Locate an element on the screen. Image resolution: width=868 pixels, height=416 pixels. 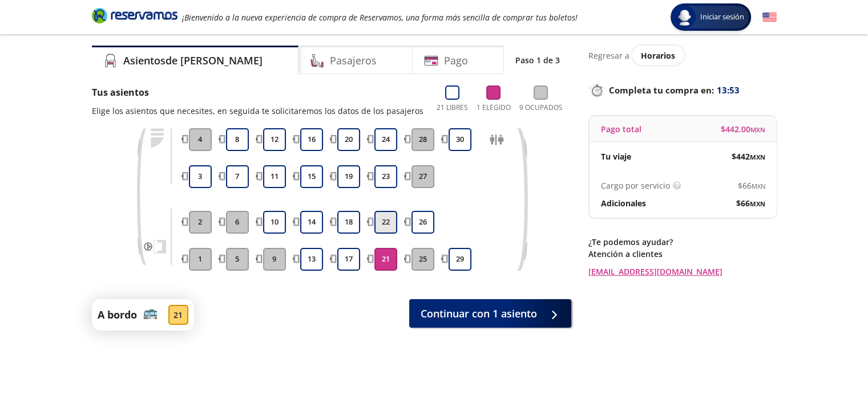
span: Horarios is located at coordinates (658, 55).